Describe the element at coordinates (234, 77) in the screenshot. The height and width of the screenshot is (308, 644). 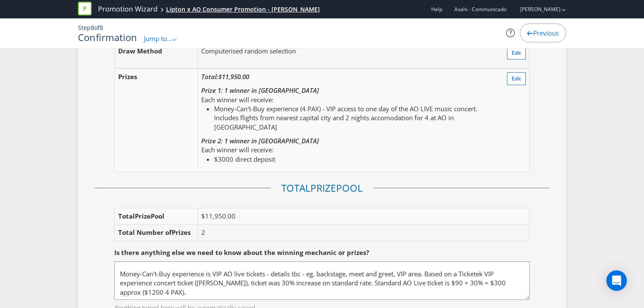
I see `span: $11,950.00` at that location.